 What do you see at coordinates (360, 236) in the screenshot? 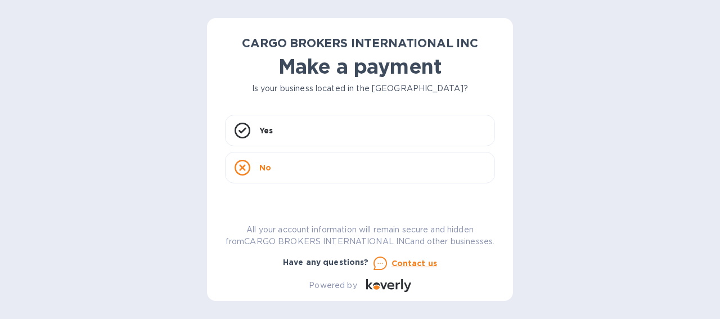
I see `p: All your account information will remain secure and hidden from CARGO BROKERS INTERNATIONAL INC a...` at bounding box center [360, 236].